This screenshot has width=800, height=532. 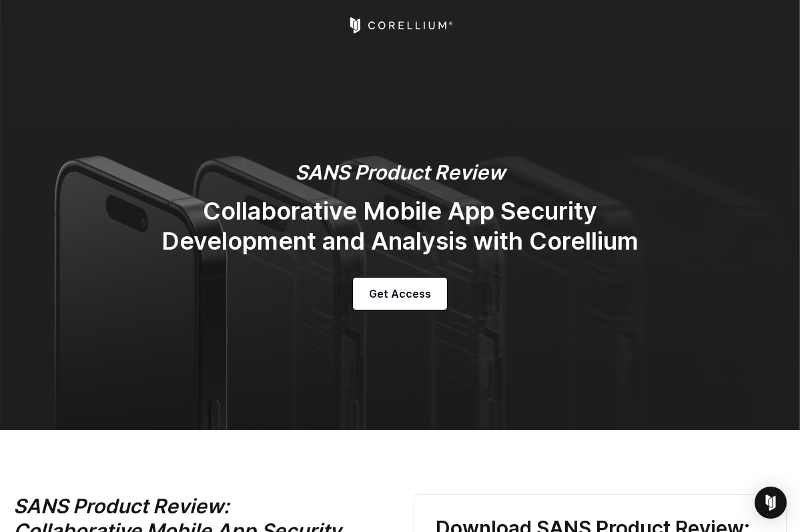 What do you see at coordinates (400, 226) in the screenshot?
I see `h2: Collaborative Mobile App Security Development and Analysis with Corellium` at bounding box center [400, 226].